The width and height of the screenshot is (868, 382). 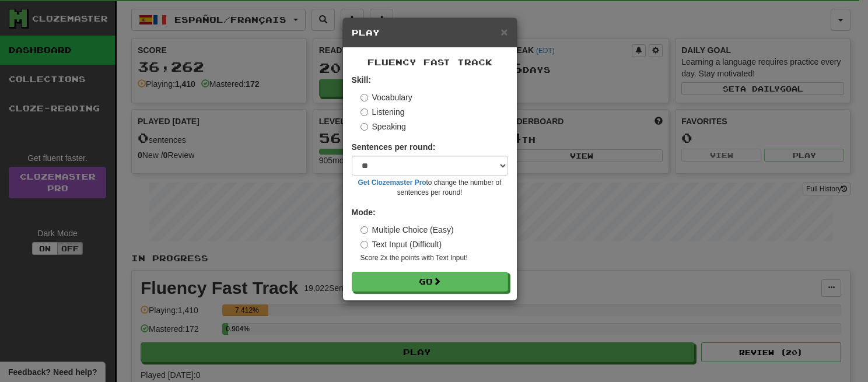 I want to click on input: Speaking, so click(x=364, y=126).